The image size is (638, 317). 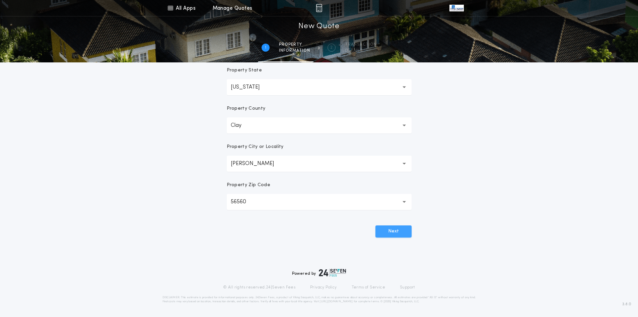 I want to click on button: Next, so click(x=394, y=231).